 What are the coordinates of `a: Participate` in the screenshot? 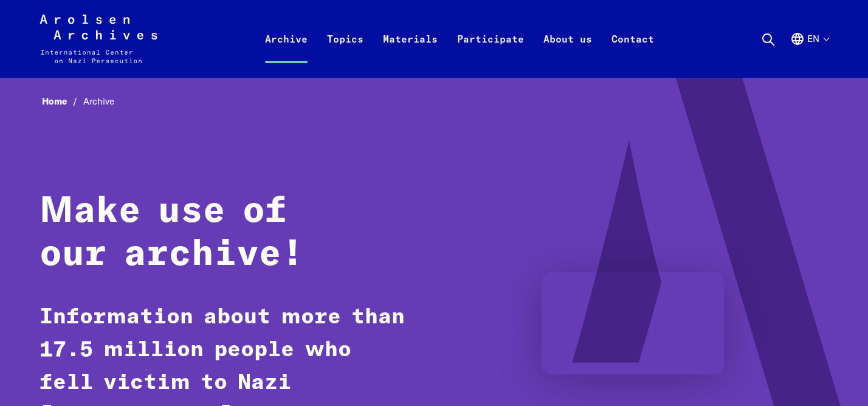 It's located at (490, 53).